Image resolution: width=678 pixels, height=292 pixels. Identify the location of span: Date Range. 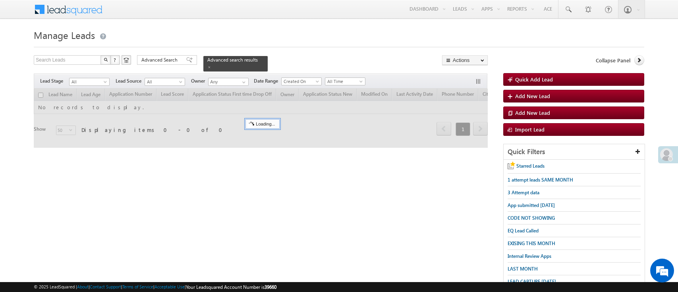
(267, 81).